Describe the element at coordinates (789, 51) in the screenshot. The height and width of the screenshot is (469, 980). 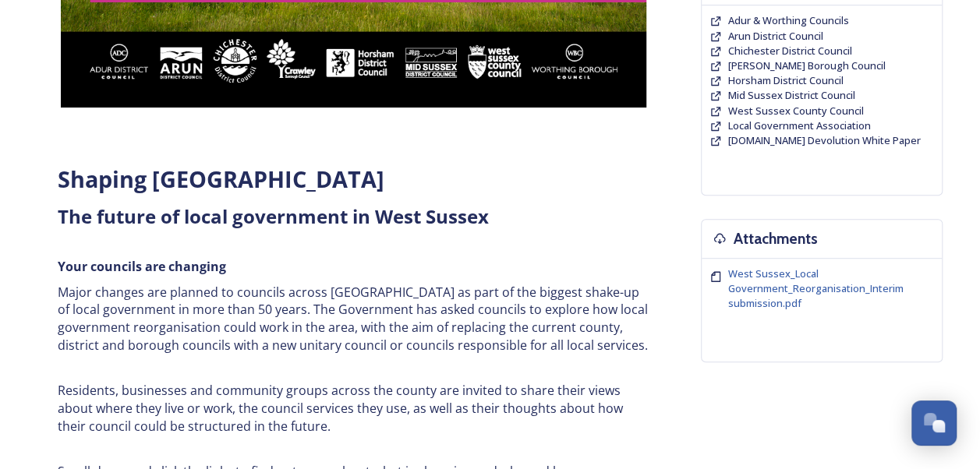
I see `span: Chichester District Council` at that location.